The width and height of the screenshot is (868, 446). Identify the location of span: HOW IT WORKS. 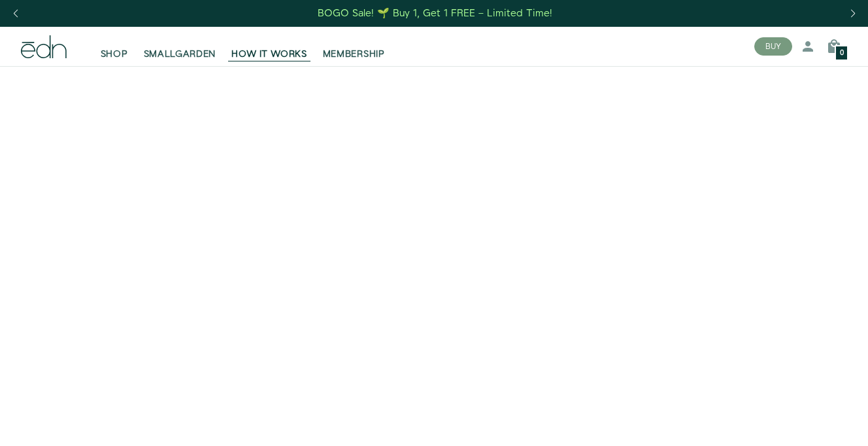
(269, 54).